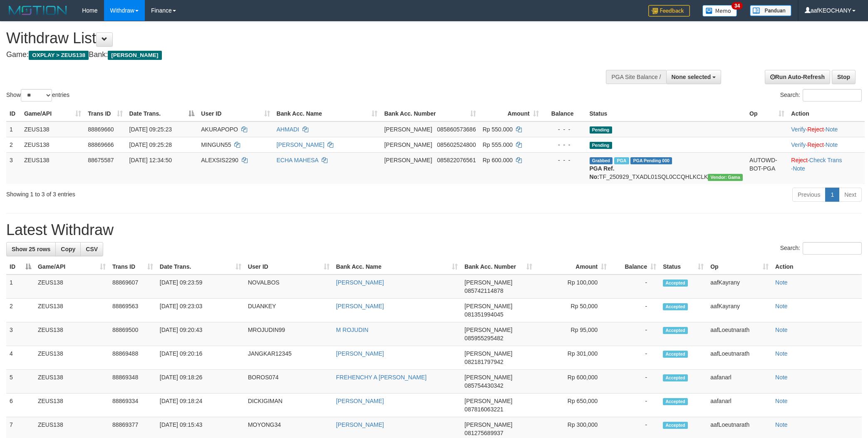  What do you see at coordinates (298, 160) in the screenshot?
I see `a: ECHA MAHESA` at bounding box center [298, 160].